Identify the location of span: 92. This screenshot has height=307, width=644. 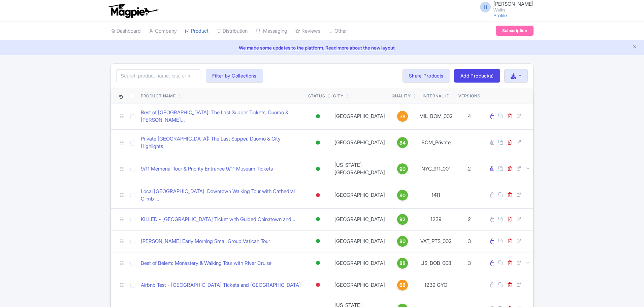
(403, 220).